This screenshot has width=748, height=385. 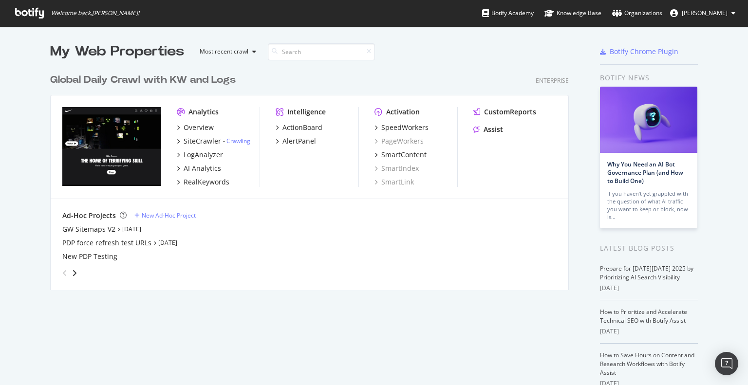 I want to click on div: Most recent crawl, so click(x=224, y=52).